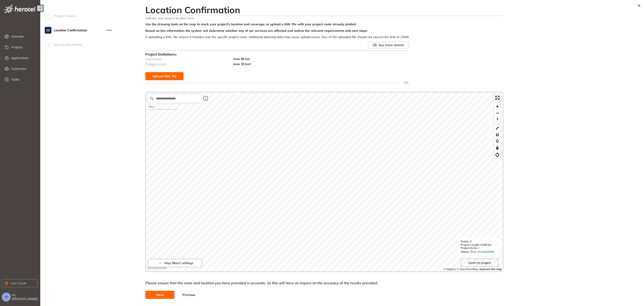  What do you see at coordinates (22, 47) in the screenshot?
I see `span: Projects` at bounding box center [22, 47].